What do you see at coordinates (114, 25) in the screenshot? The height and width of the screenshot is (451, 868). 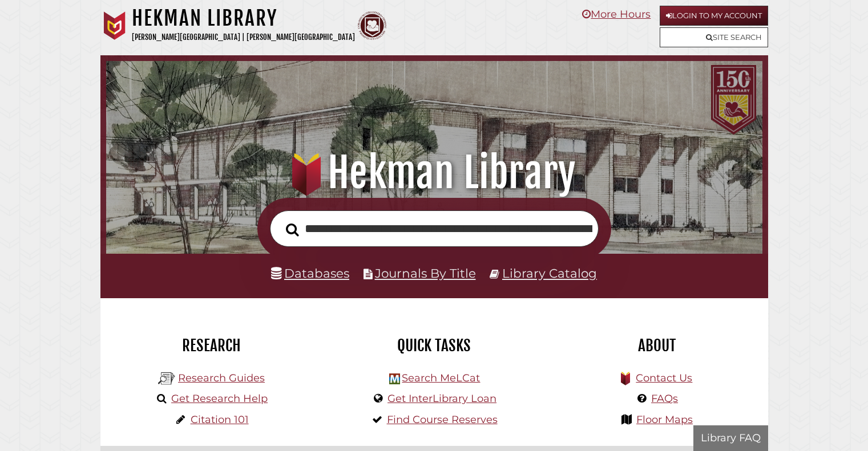 I see `img: Calvin University` at bounding box center [114, 25].